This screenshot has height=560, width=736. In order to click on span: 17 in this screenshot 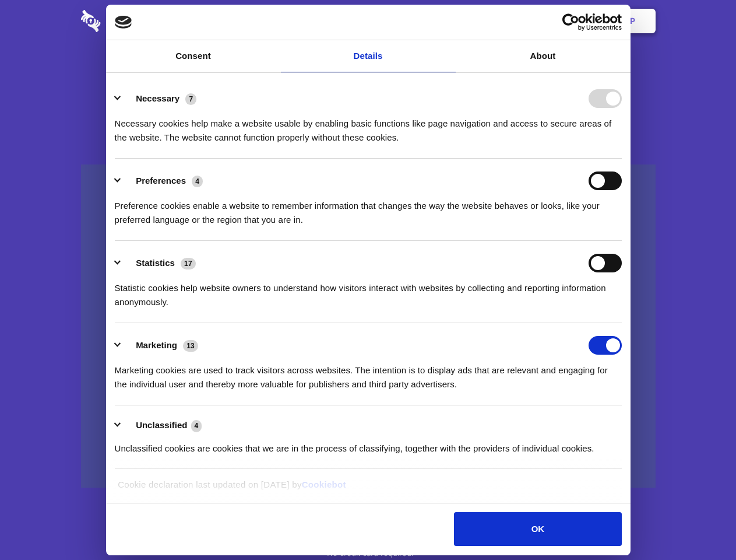, I will do `click(188, 264)`.